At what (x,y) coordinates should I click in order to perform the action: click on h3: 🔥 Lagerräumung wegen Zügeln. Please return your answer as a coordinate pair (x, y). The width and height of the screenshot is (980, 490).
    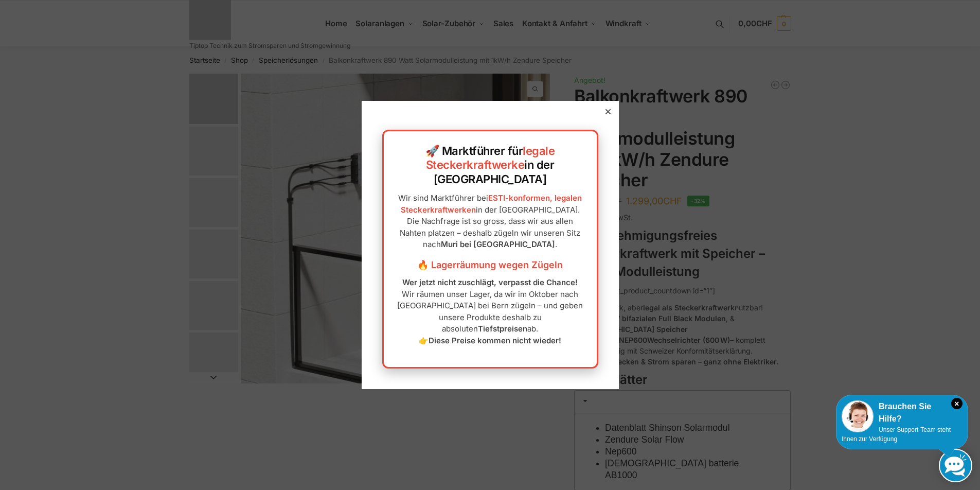
    Looking at the image, I should click on (490, 265).